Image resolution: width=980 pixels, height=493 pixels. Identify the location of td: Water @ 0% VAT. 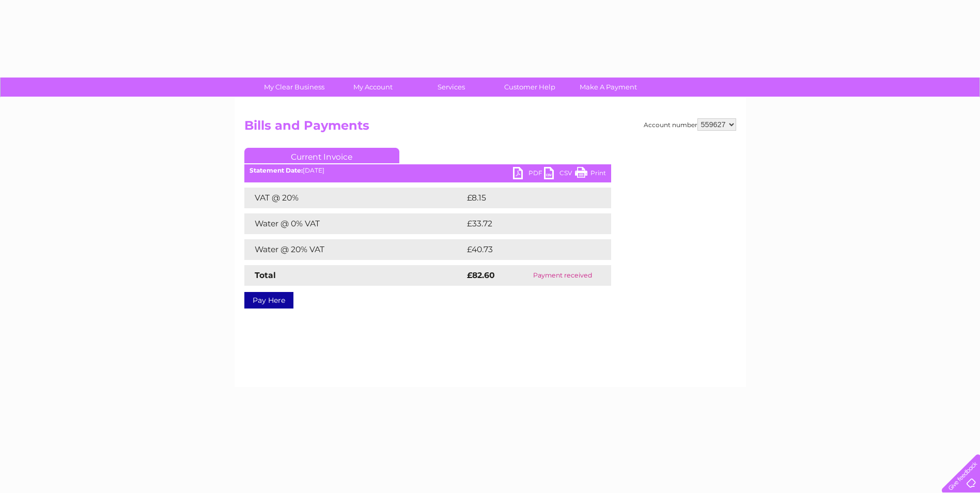
(355, 223).